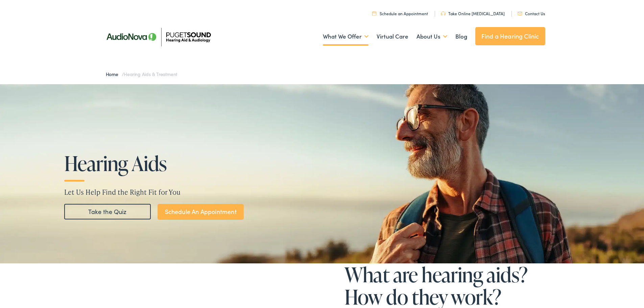 The width and height of the screenshot is (644, 308). What do you see at coordinates (322, 192) in the screenshot?
I see `p: Let Us Help Find the Right Fit for You` at bounding box center [322, 192].